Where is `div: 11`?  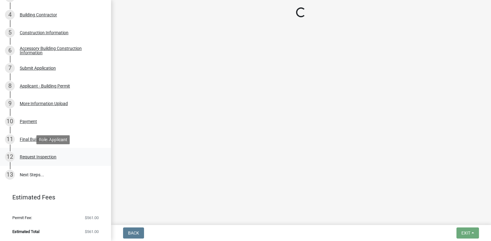
div: 11 is located at coordinates (10, 139).